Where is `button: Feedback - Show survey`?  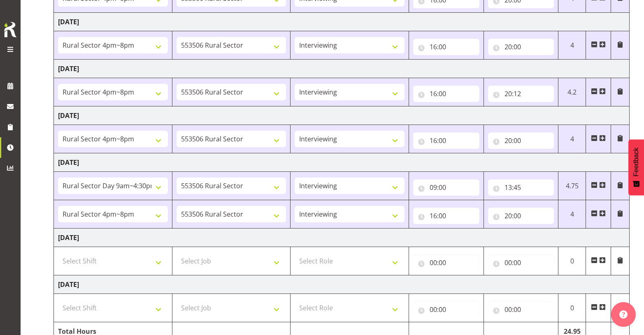
button: Feedback - Show survey is located at coordinates (637, 167).